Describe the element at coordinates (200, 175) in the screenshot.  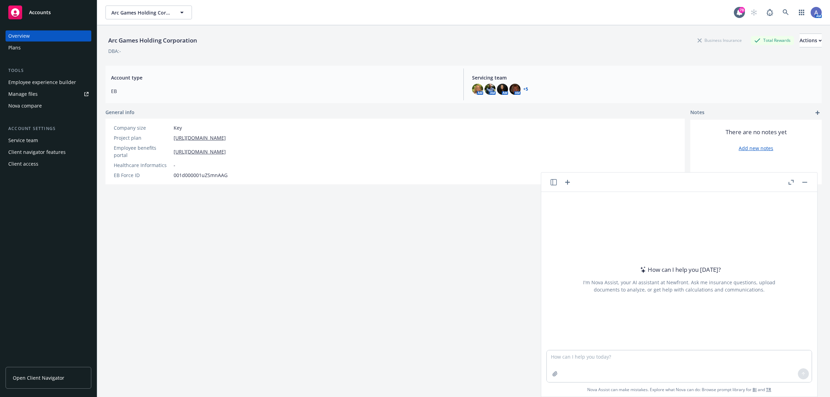
I see `span: 001d000001uZSmnAAG` at that location.